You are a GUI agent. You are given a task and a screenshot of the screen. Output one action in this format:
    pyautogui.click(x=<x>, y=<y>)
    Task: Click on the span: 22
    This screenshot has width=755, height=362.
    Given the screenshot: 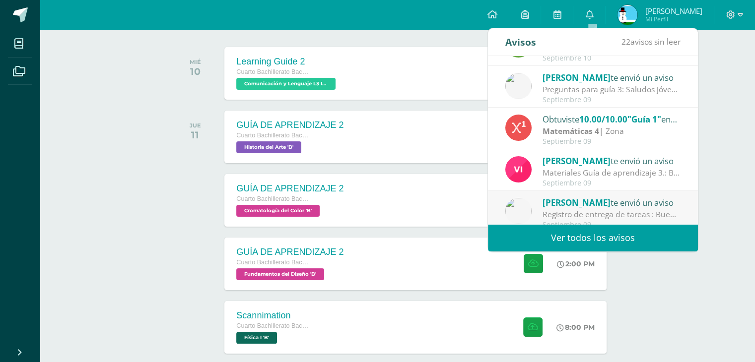 What is the action you would take?
    pyautogui.click(x=626, y=42)
    